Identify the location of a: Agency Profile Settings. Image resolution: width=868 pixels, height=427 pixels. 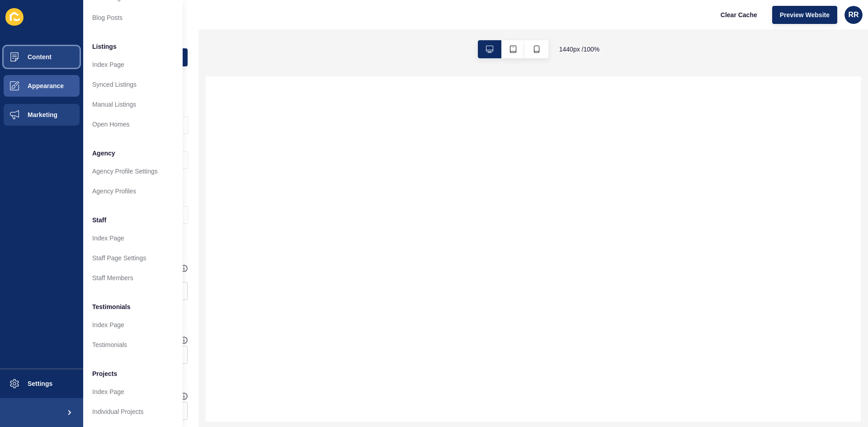
(133, 171).